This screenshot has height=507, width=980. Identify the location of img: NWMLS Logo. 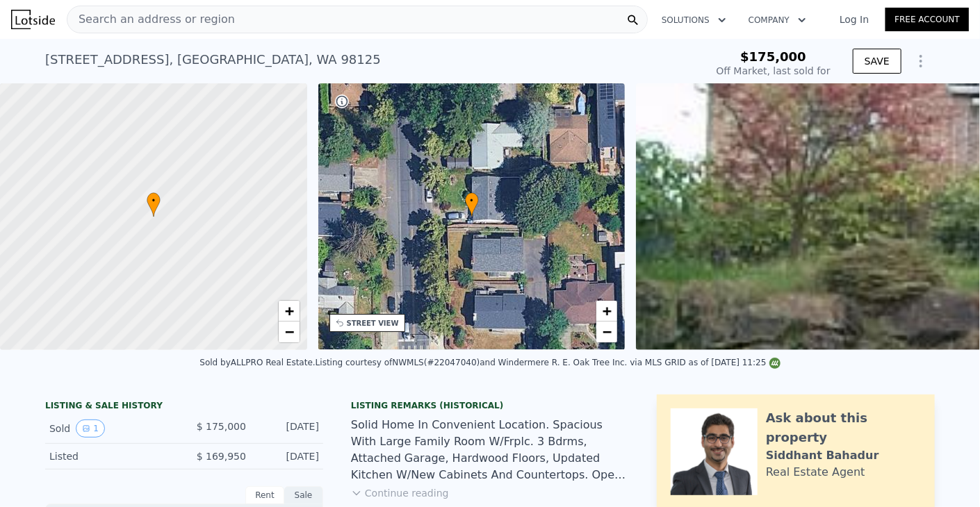
(775, 363).